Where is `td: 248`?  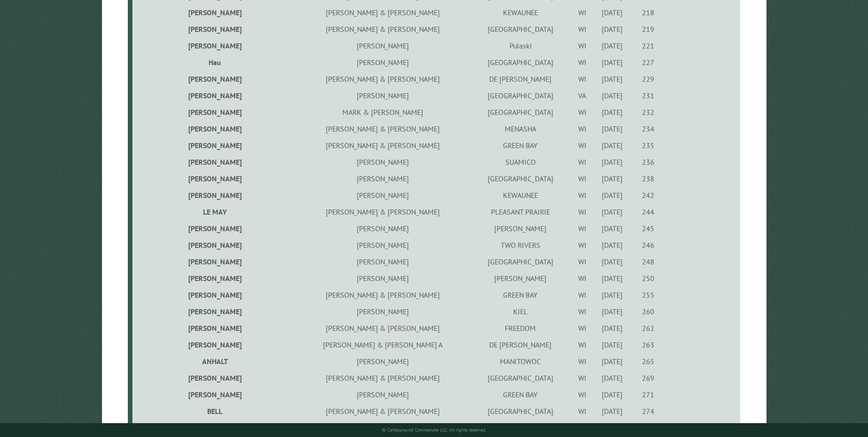
td: 248 is located at coordinates (648, 262).